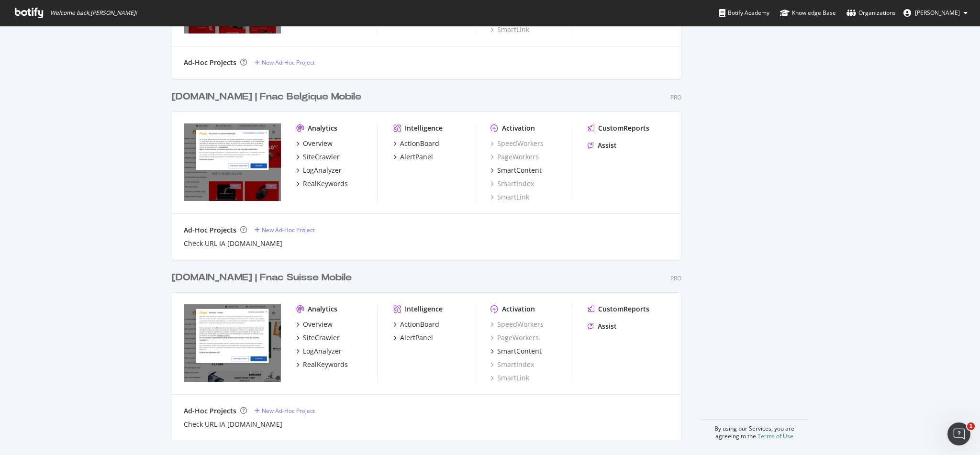  What do you see at coordinates (807, 13) in the screenshot?
I see `div: Knowledge Base` at bounding box center [807, 13].